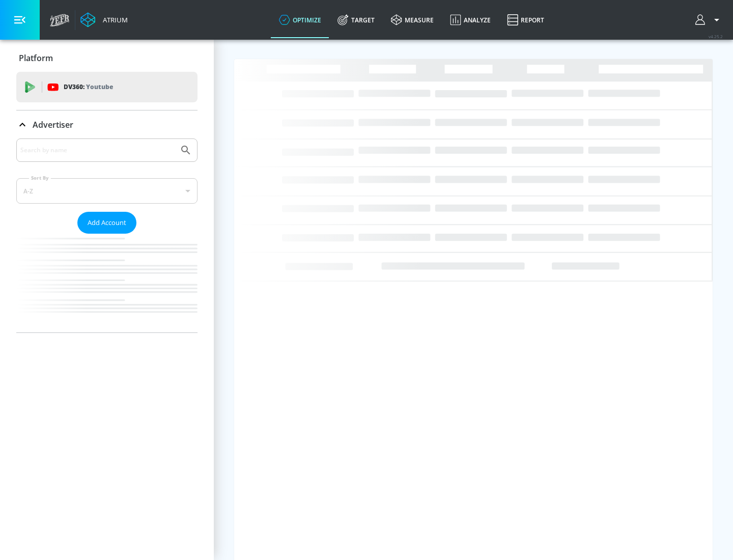  I want to click on p: Platform, so click(35, 58).